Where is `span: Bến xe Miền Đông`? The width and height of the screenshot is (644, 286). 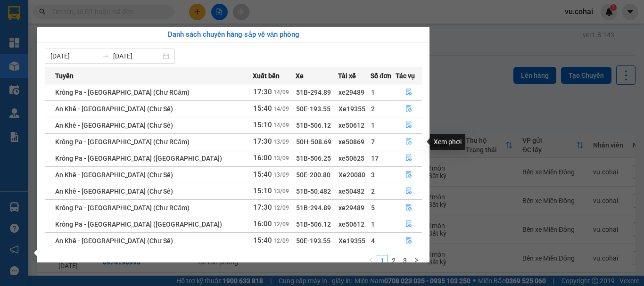
span: Bến xe Miền Đông is located at coordinates (125, 57).